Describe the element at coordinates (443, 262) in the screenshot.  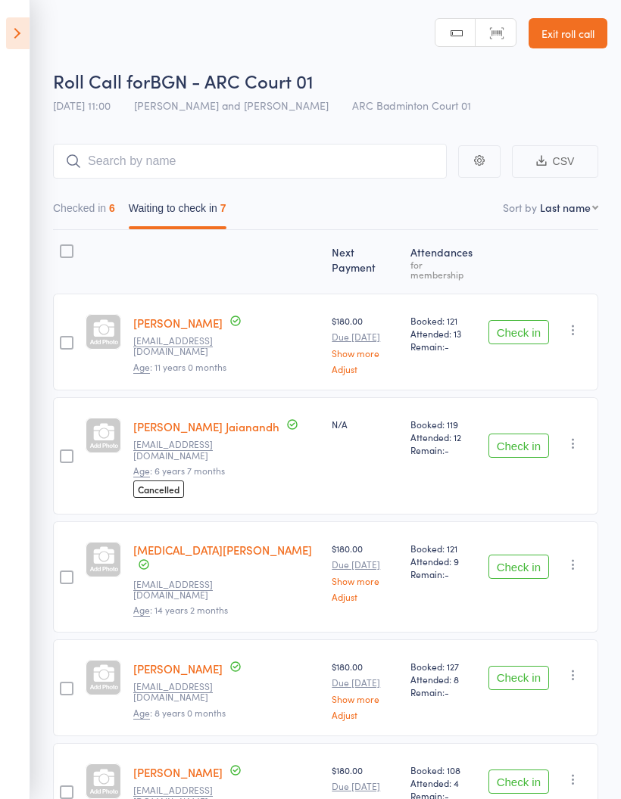
I see `div: Atten­dances` at that location.